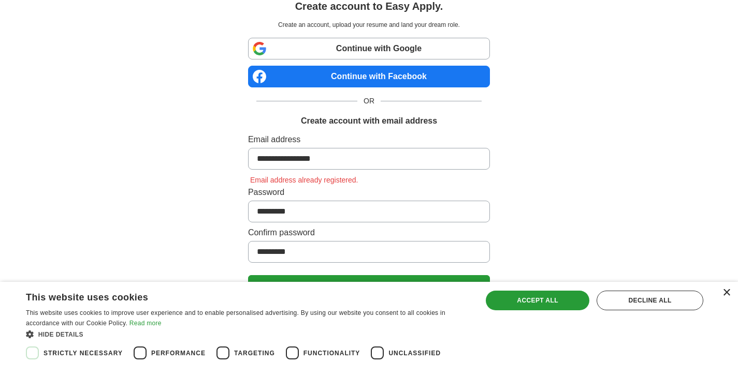 Image resolution: width=738 pixels, height=378 pixels. What do you see at coordinates (61, 335) in the screenshot?
I see `span: Hide details` at bounding box center [61, 335].